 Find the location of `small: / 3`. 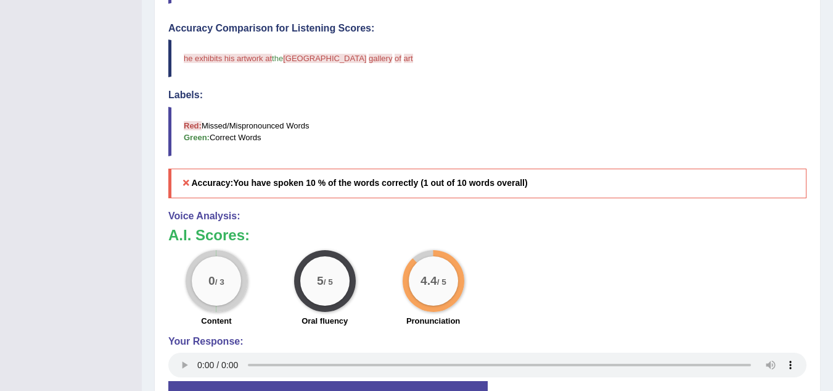

small: / 3 is located at coordinates (220, 281).